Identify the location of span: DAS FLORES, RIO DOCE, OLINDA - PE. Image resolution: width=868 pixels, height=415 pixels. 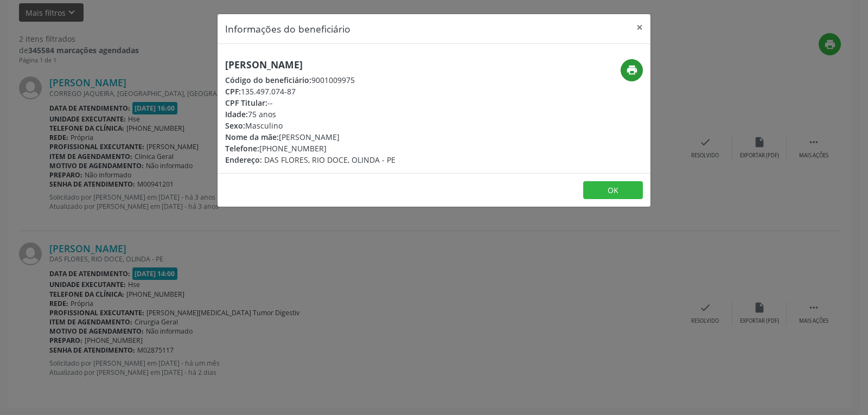
(330, 160).